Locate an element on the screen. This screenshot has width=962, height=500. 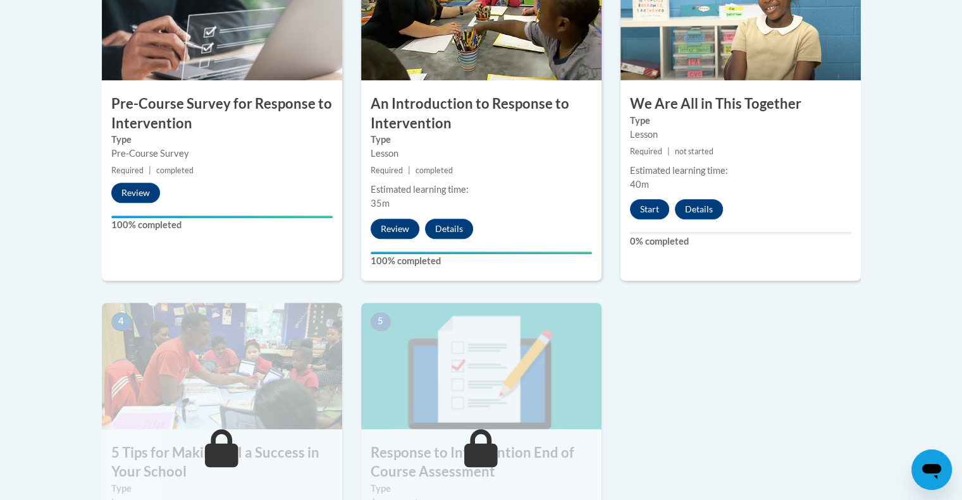
div: Pre-Course Survey is located at coordinates (222, 154).